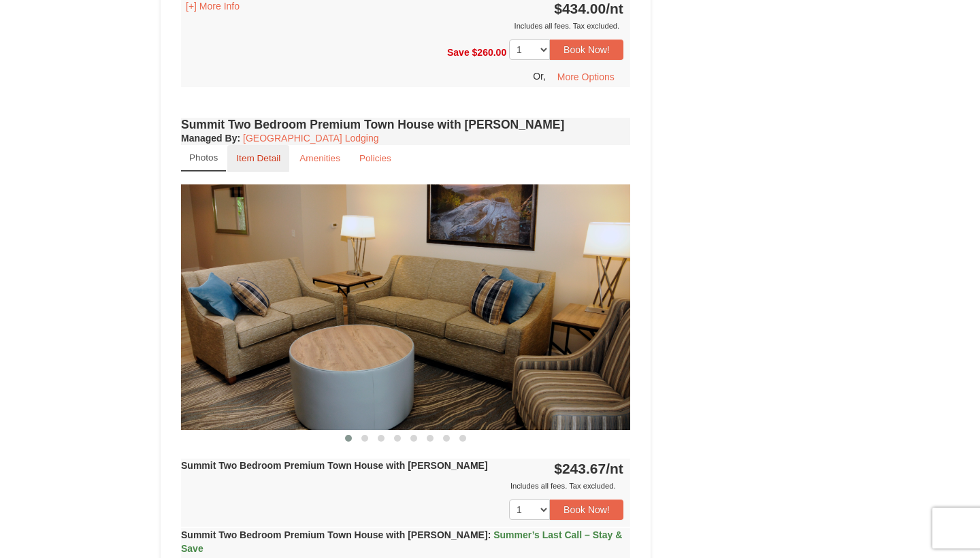 The width and height of the screenshot is (980, 558). Describe the element at coordinates (588, 468) in the screenshot. I see `strong: $243.67` at that location.